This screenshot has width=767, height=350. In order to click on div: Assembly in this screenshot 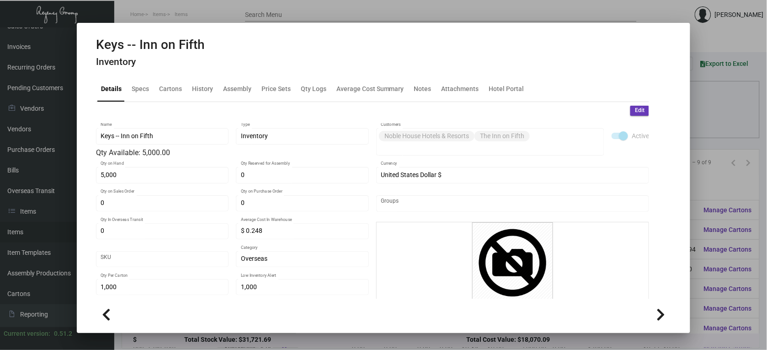, I will do `click(237, 89)`.